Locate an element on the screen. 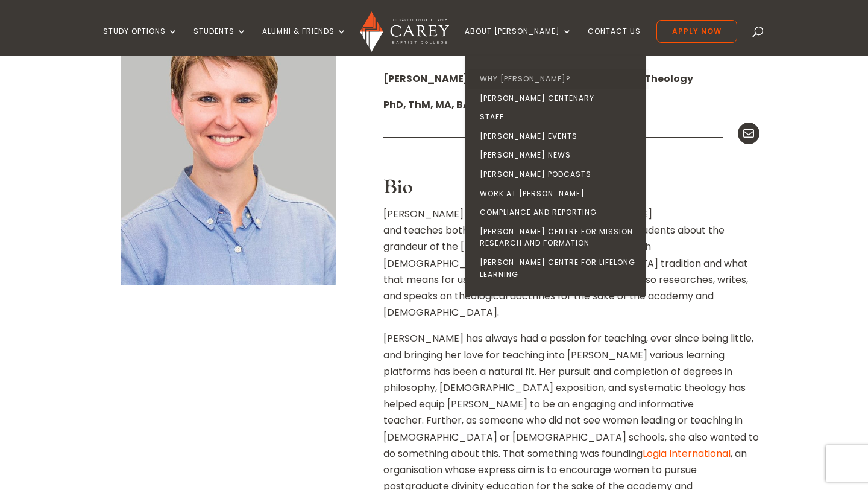  a: Study Options is located at coordinates (141, 41).